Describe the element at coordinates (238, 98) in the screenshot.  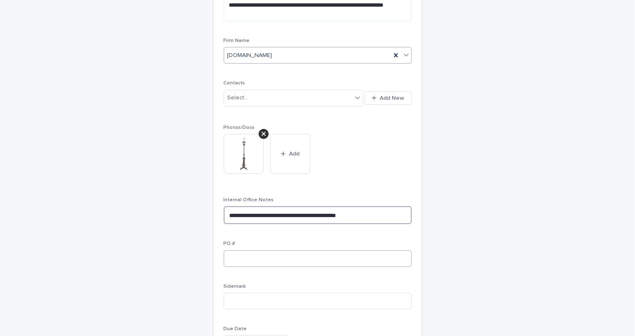
I see `div: Select...` at that location.